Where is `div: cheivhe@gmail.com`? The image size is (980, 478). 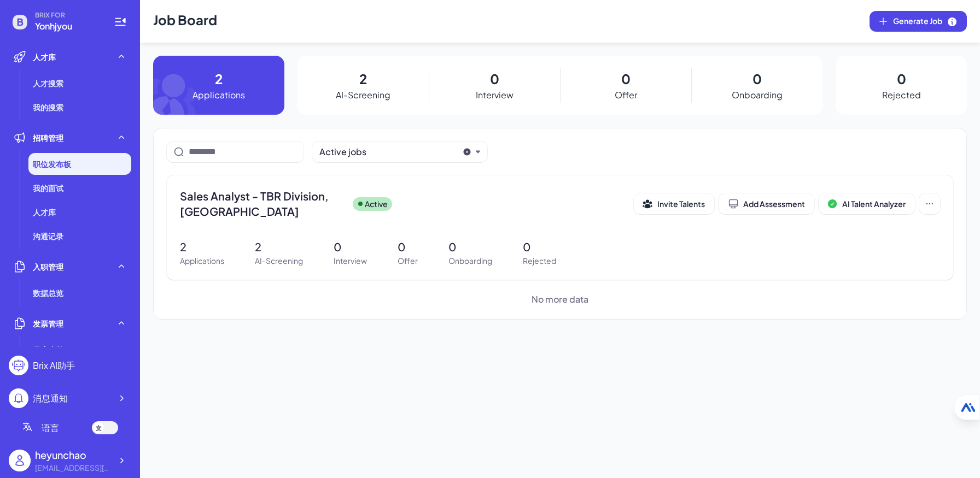
div: cheivhe@gmail.com is located at coordinates (73, 468).